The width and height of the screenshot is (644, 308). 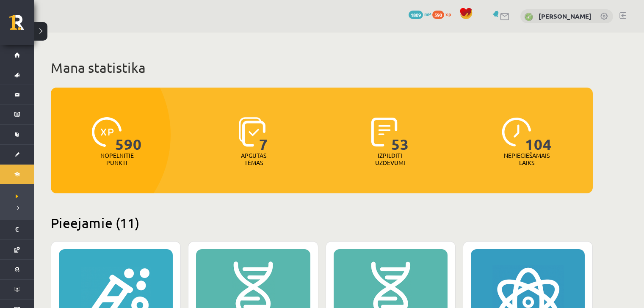 What do you see at coordinates (263, 134) in the screenshot?
I see `span: 7` at bounding box center [263, 134].